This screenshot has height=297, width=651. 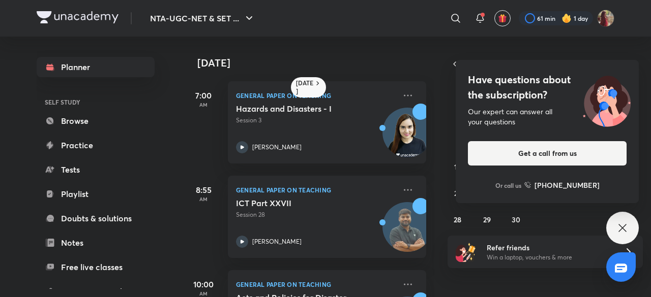 What do you see at coordinates (547, 117) in the screenshot?
I see `div: Our expert can answer all your questions` at bounding box center [547, 117].